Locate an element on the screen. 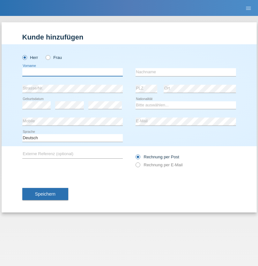  input: Herr is located at coordinates (24, 57).